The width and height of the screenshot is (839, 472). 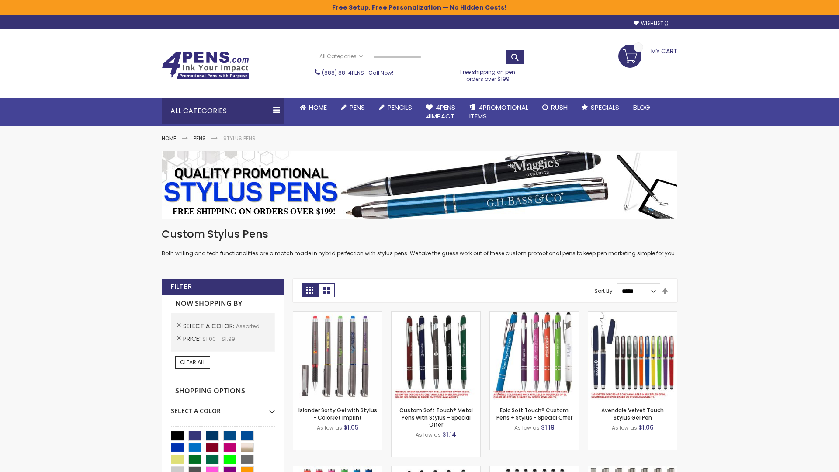 What do you see at coordinates (605, 107) in the screenshot?
I see `span: Specials` at bounding box center [605, 107].